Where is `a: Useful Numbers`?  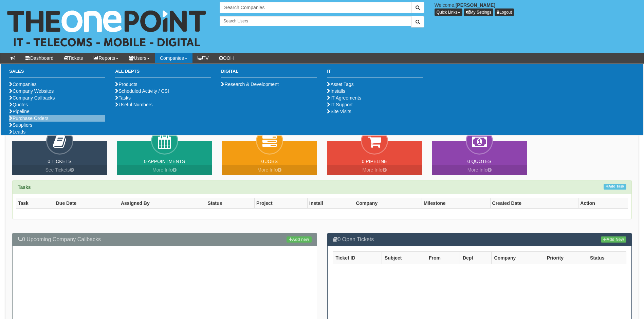 a: Useful Numbers is located at coordinates (134, 104).